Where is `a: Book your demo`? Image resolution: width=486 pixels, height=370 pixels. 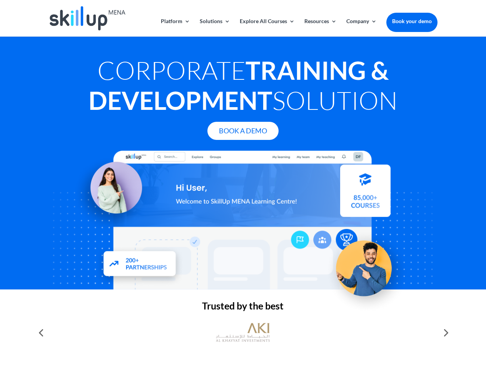
a: Book your demo is located at coordinates (412, 21).